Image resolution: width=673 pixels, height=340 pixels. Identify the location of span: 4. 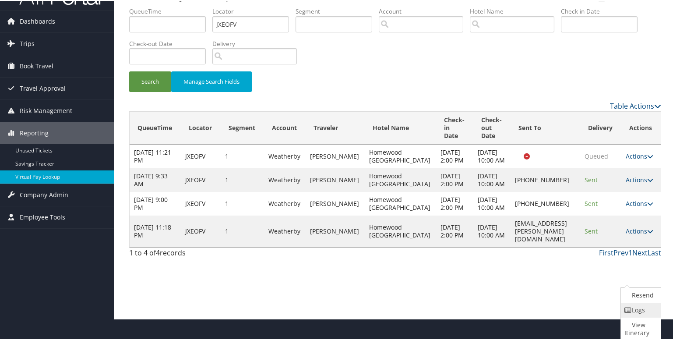
(158, 252).